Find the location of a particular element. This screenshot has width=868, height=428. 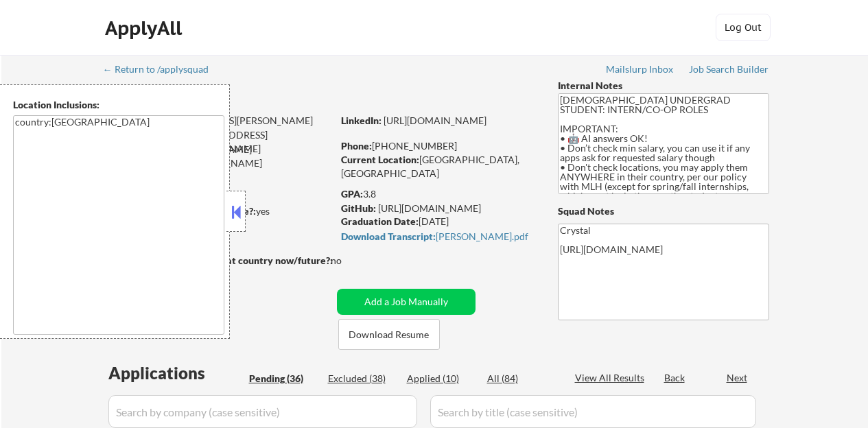

button: Log Out is located at coordinates (742, 27).